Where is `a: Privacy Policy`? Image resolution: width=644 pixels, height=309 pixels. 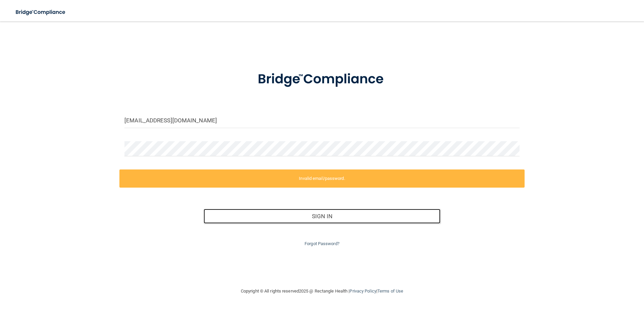 a: Privacy Policy is located at coordinates (362, 290).